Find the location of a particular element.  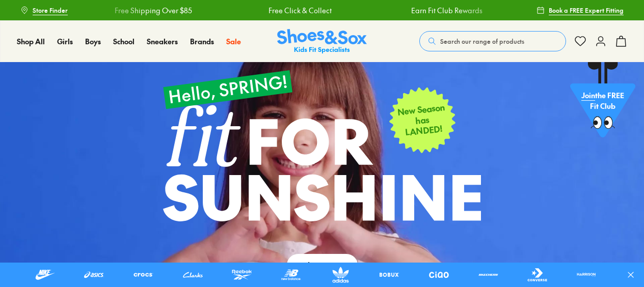

span: Sale is located at coordinates (233, 41).